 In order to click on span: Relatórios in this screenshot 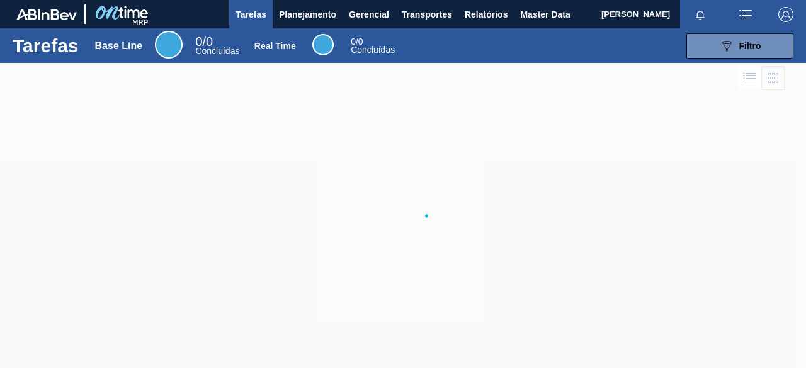, I will do `click(486, 14)`.